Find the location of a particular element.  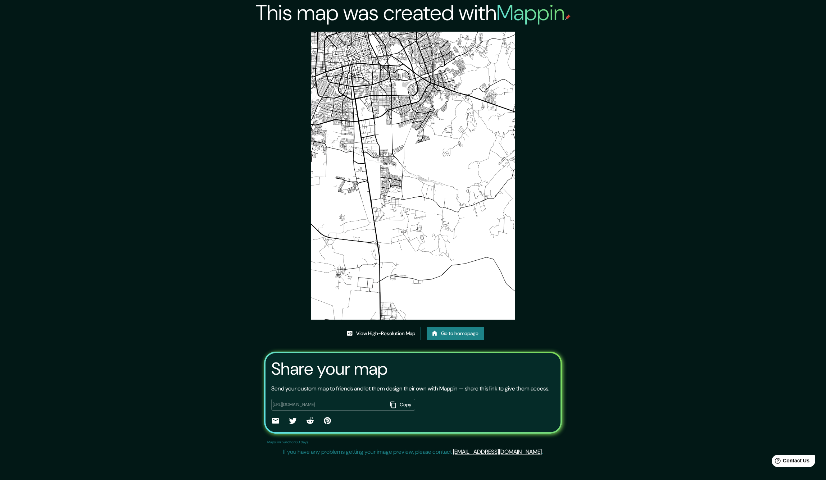

img: created-map is located at coordinates (413, 175).